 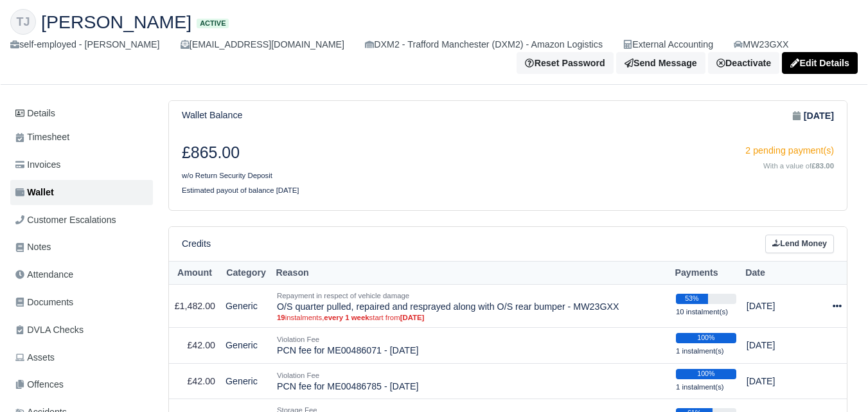 I want to click on a: Details, so click(x=82, y=113).